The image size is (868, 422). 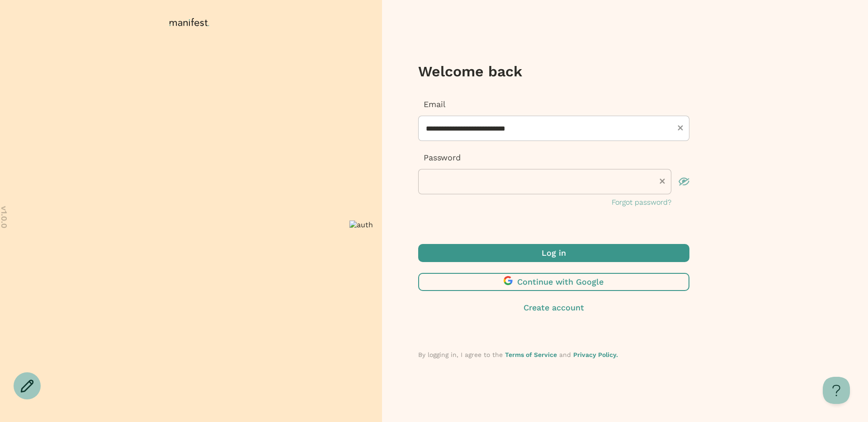 What do you see at coordinates (518, 355) in the screenshot?
I see `span: By logging in, I agree to the and` at bounding box center [518, 355].